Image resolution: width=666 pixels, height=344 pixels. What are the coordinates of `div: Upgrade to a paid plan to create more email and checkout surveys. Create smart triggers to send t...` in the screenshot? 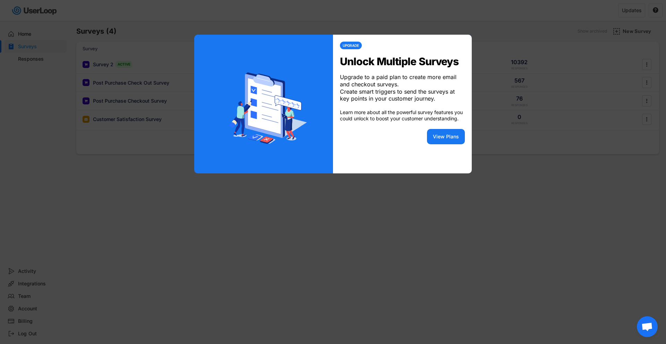 It's located at (402, 88).